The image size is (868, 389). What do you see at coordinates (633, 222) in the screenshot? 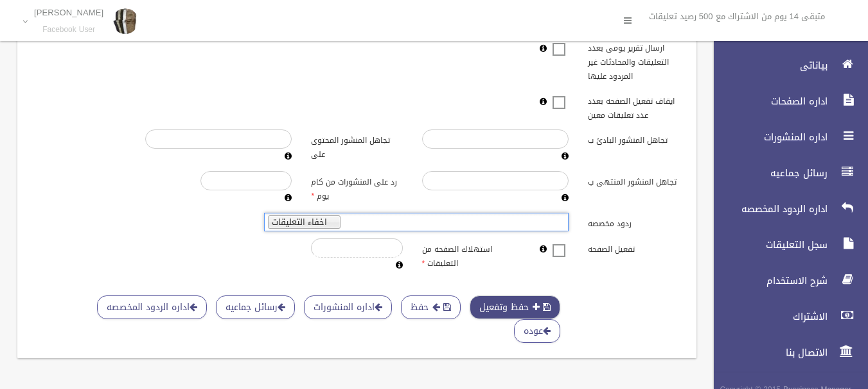
I see `label: ردود مخصصه` at bounding box center [633, 222].